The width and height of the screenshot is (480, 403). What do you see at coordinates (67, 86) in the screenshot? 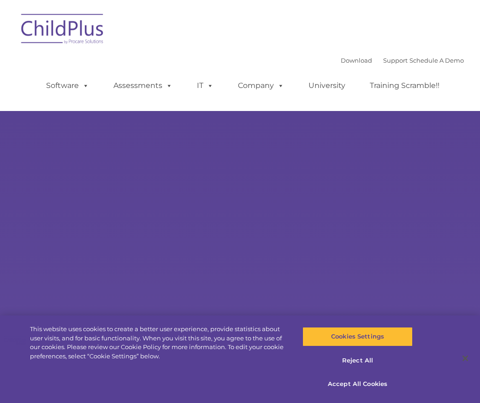
I see `a: Software` at bounding box center [67, 86].